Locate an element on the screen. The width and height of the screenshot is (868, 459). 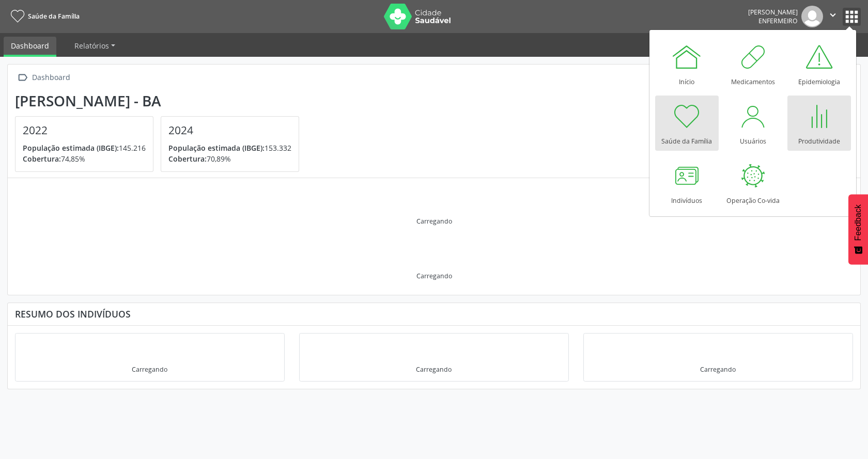
p: 145.216 is located at coordinates (84, 147).